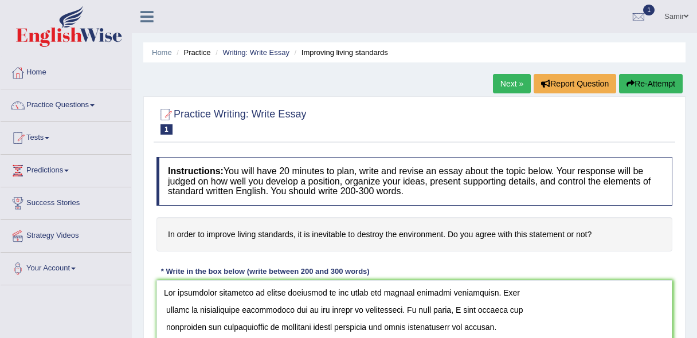 The width and height of the screenshot is (697, 338). Describe the element at coordinates (231, 120) in the screenshot. I see `h2: Practice Writing: Write Essay` at that location.